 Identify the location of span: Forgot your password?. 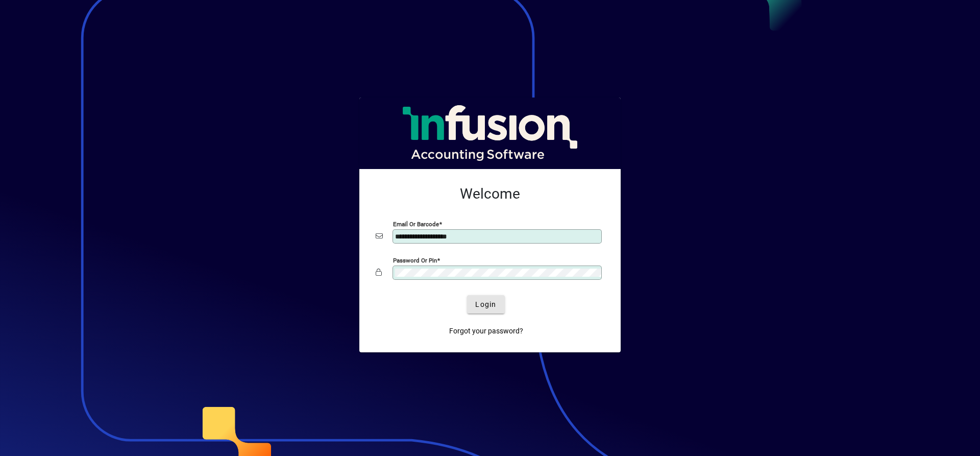
(486, 331).